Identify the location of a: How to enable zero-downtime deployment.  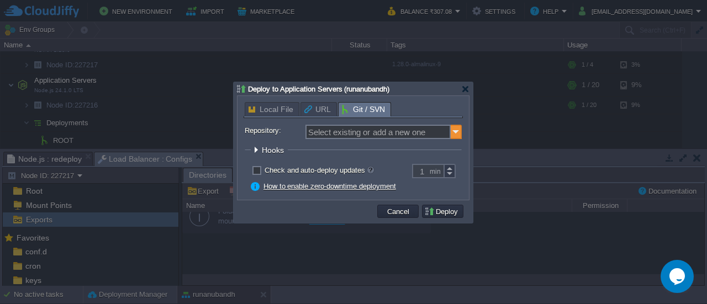
(330, 186).